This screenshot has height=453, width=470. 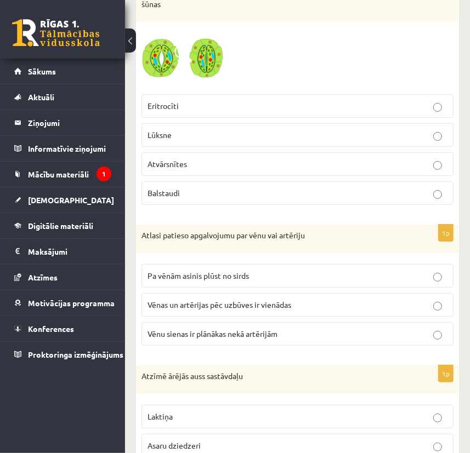 I want to click on a: Rīgas 1. Tālmācības vidusskola, so click(x=56, y=33).